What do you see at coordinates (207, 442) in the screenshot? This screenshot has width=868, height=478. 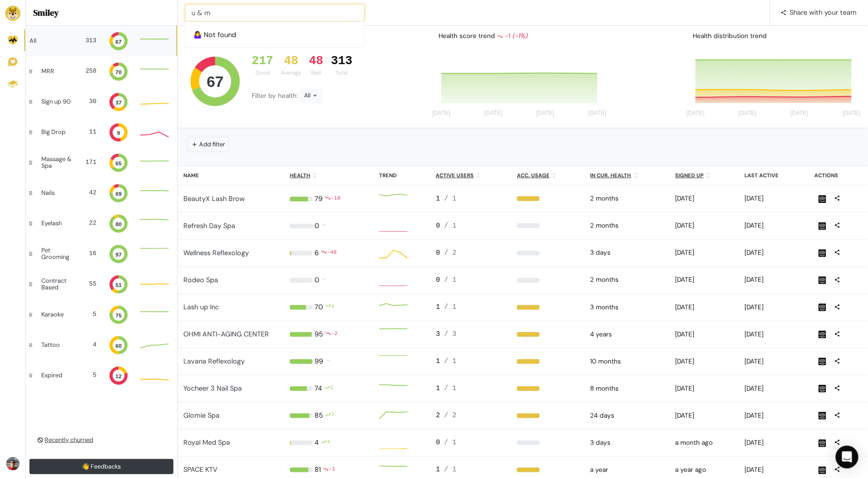 I see `a: Royal Med Spa` at bounding box center [207, 442].